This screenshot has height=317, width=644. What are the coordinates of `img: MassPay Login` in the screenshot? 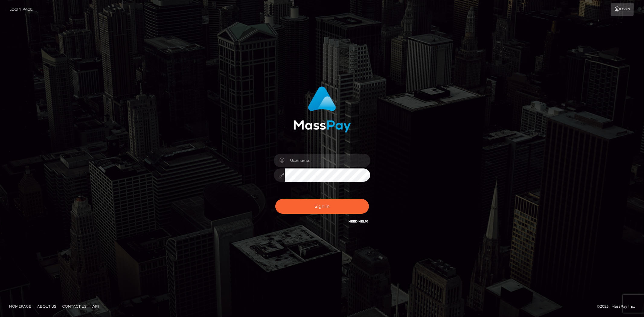 It's located at (322, 110).